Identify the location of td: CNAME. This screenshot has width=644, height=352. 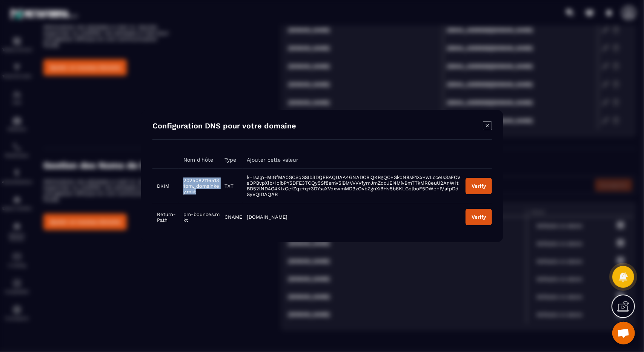
(231, 217).